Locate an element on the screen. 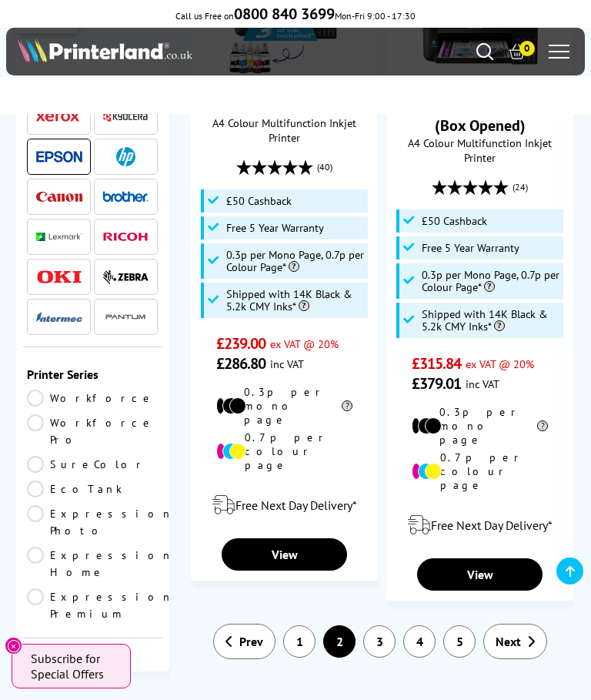 Image resolution: width=591 pixels, height=700 pixels. span: (40) is located at coordinates (325, 167).